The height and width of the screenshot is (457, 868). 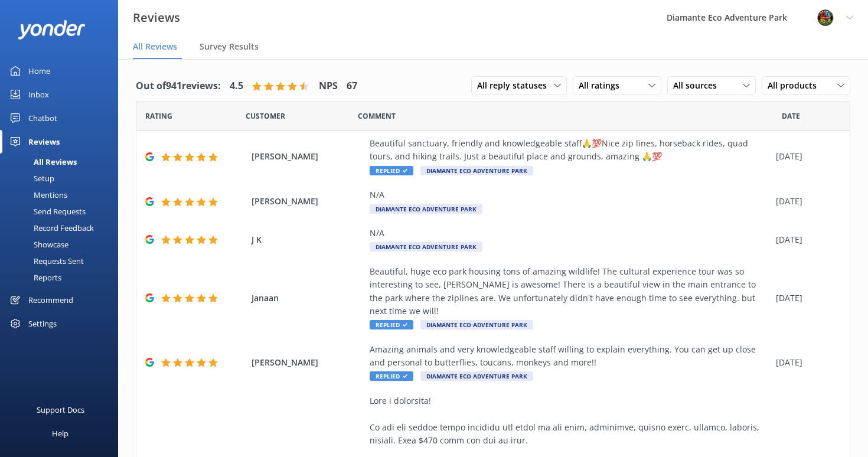 What do you see at coordinates (63, 278) in the screenshot?
I see `a: Reports` at bounding box center [63, 278].